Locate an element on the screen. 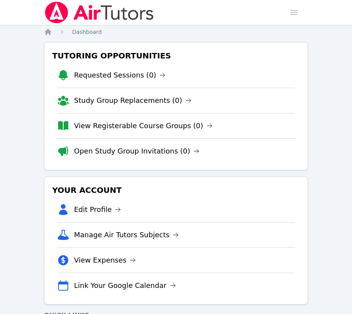  a: View Expenses is located at coordinates (105, 260).